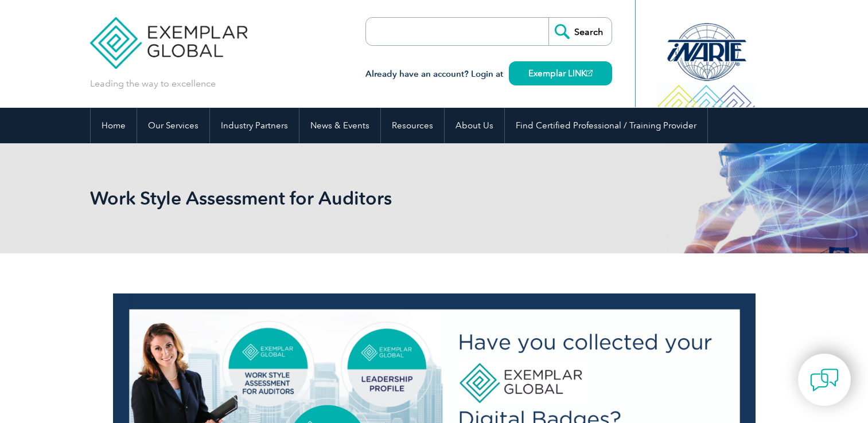 The height and width of the screenshot is (423, 868). What do you see at coordinates (173, 125) in the screenshot?
I see `a: Our Services` at bounding box center [173, 125].